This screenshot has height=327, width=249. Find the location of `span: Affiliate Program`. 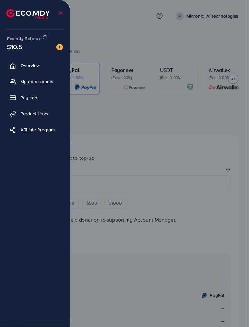

span: Affiliate Program is located at coordinates (38, 130).